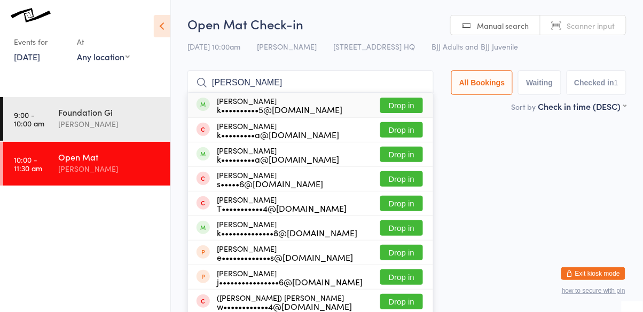 This screenshot has height=312, width=643. Describe the element at coordinates (28, 164) in the screenshot. I see `time: 10:00 - 11:30 am` at that location.